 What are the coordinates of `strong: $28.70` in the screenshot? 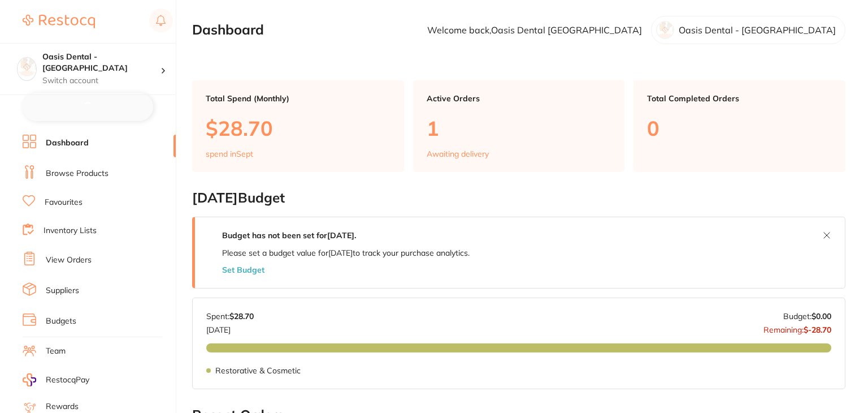 It's located at (241, 316).